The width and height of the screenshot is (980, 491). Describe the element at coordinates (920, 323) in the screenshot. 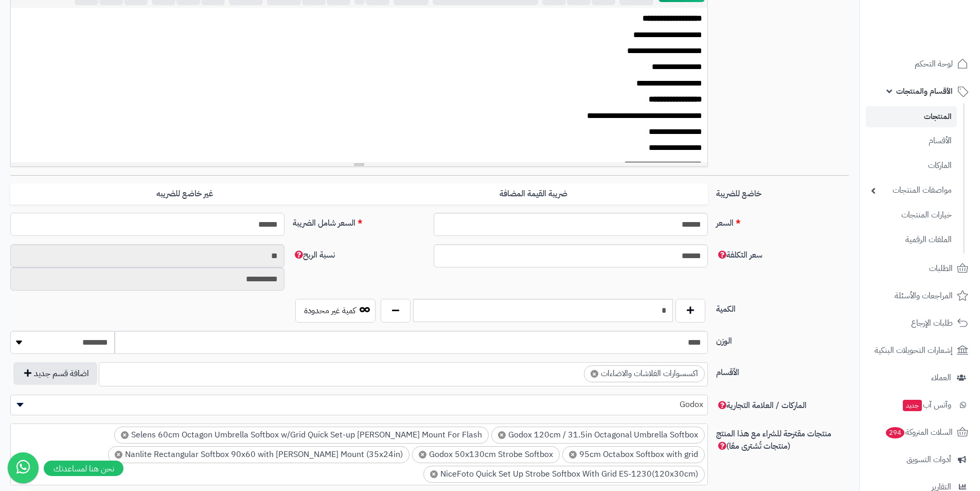

I see `a: طلبات الإرجاع` at that location.